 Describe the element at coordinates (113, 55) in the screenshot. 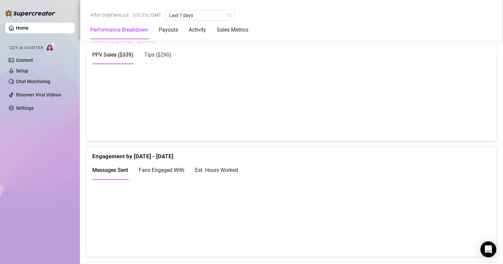

I see `span: PPV Sales ( $339 )` at that location.